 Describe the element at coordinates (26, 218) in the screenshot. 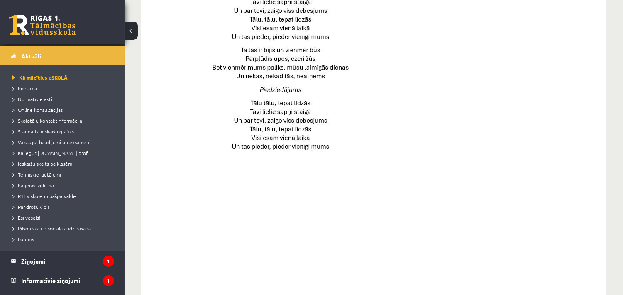

I see `span: Esi vesels!` at that location.